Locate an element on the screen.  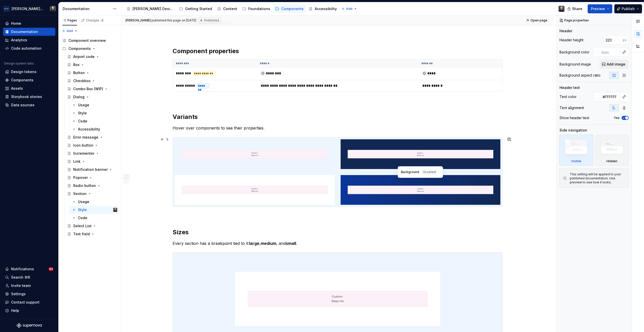
div: Design system data is located at coordinates (19, 64).